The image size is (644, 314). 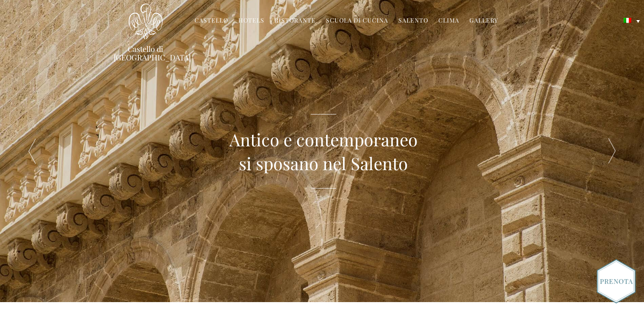 What do you see at coordinates (616, 281) in the screenshot?
I see `img: Book_Button_Italian.png` at bounding box center [616, 281].